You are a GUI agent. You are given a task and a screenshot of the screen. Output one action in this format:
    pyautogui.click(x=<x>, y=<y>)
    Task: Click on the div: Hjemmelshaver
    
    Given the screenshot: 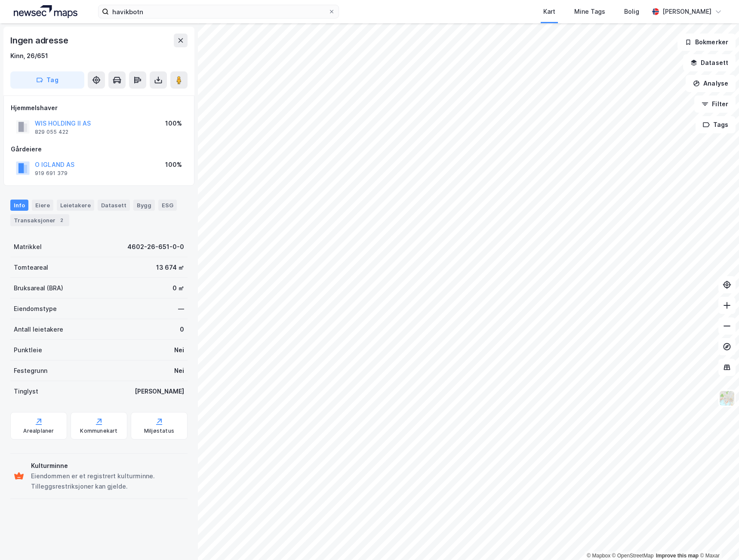 What is the action you would take?
    pyautogui.click(x=99, y=108)
    